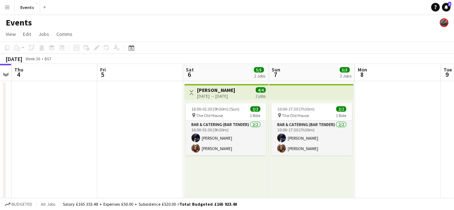 This screenshot has width=454, height=210. Describe the element at coordinates (64, 34) in the screenshot. I see `a: Comms` at that location.